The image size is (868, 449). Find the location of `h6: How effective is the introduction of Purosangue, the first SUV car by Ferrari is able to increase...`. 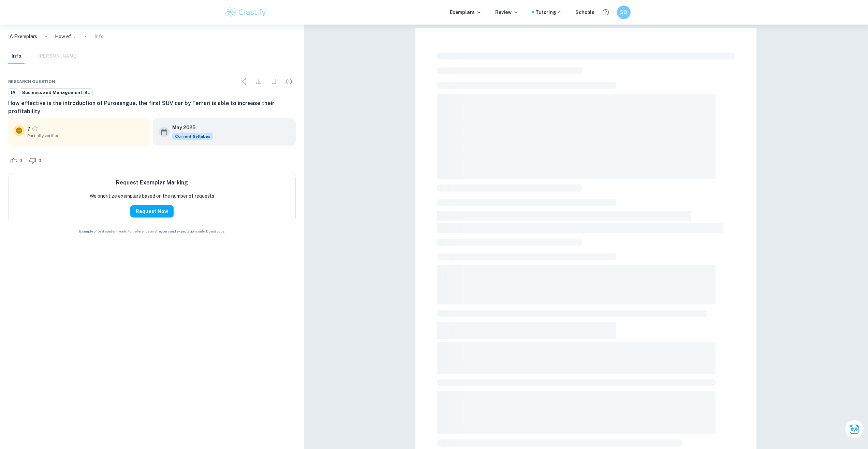

h6: How effective is the introduction of Purosangue, the first SUV car by Ferrari is able to increase... is located at coordinates (152, 107).